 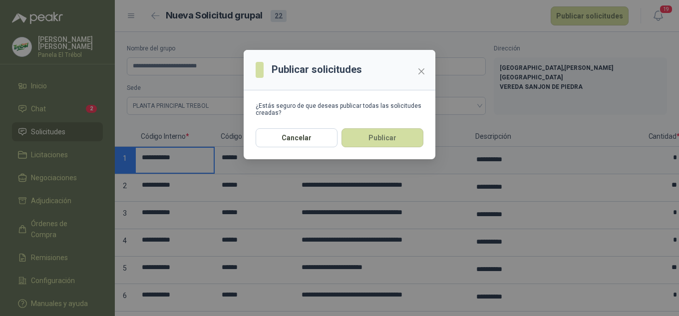 I want to click on div: ¿Estás seguro de que deseas publicar todas las solicitudes creadas?, so click(x=340, y=109).